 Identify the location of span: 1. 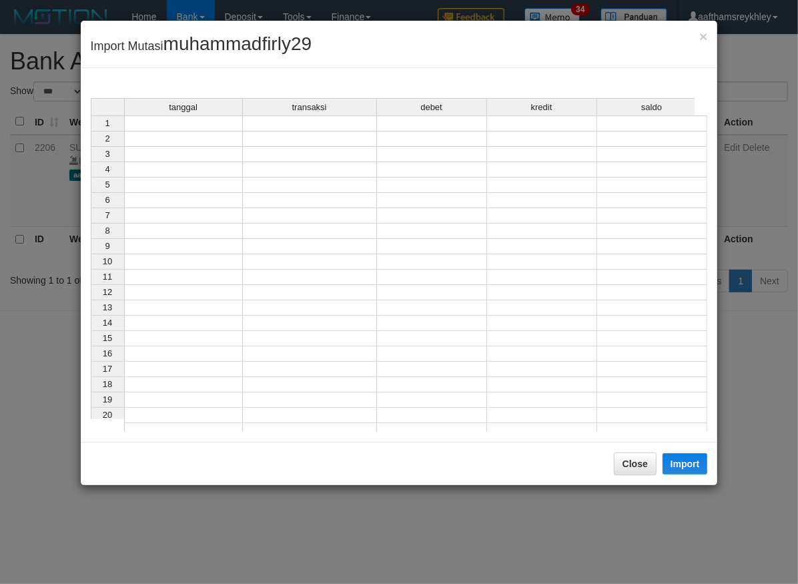
(107, 123).